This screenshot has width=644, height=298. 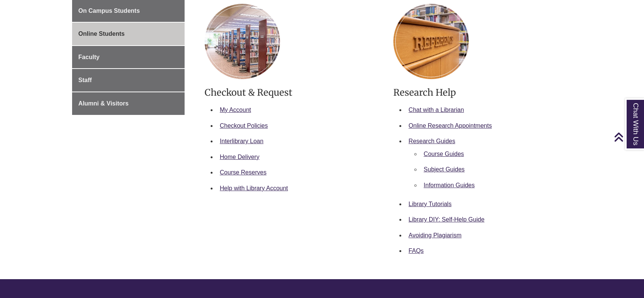 I want to click on a: Subject Guides, so click(x=444, y=169).